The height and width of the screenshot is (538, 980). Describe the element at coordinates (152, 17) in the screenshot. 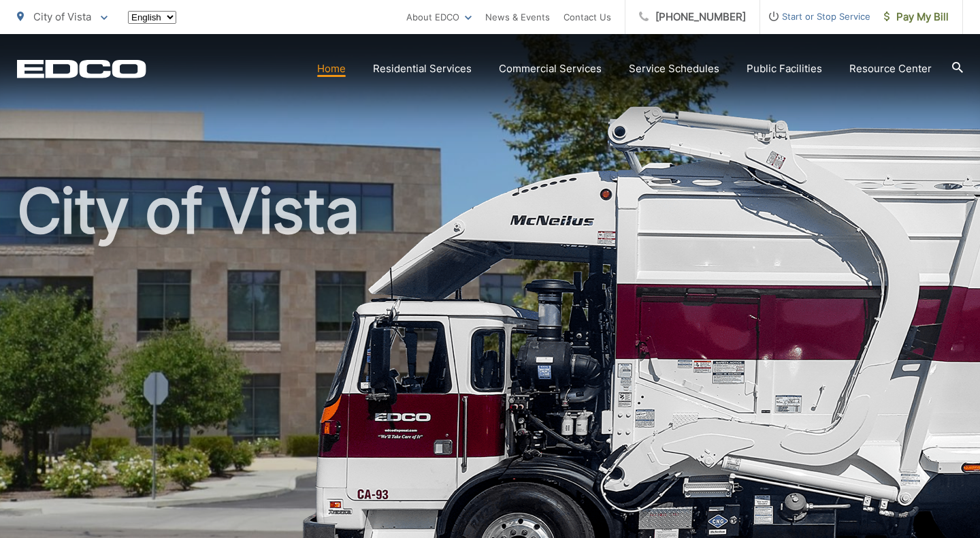

I see `select: Select a language` at that location.